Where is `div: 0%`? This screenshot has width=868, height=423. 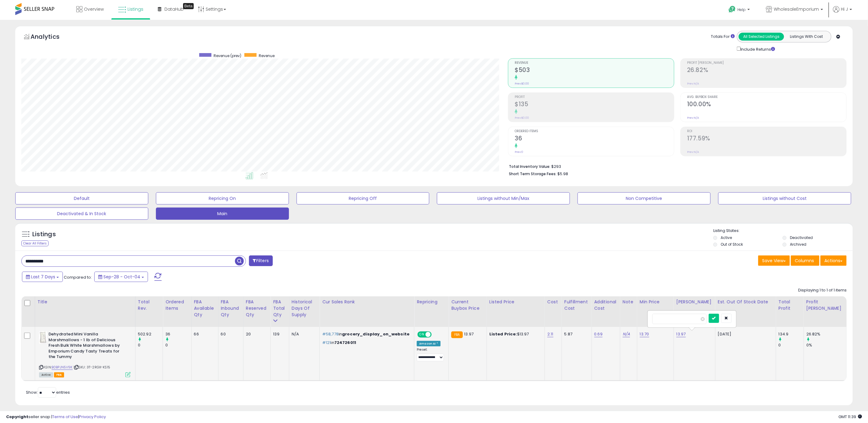
div: 0% is located at coordinates (826, 345).